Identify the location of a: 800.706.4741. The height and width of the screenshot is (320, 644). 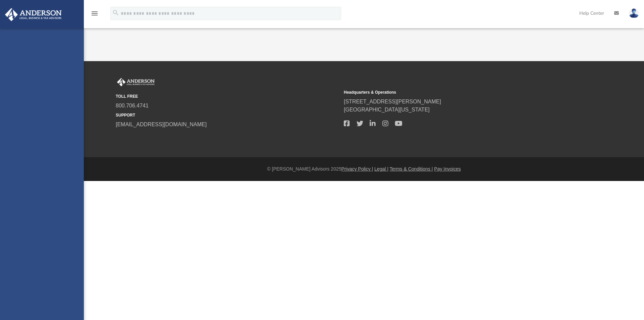
(132, 106).